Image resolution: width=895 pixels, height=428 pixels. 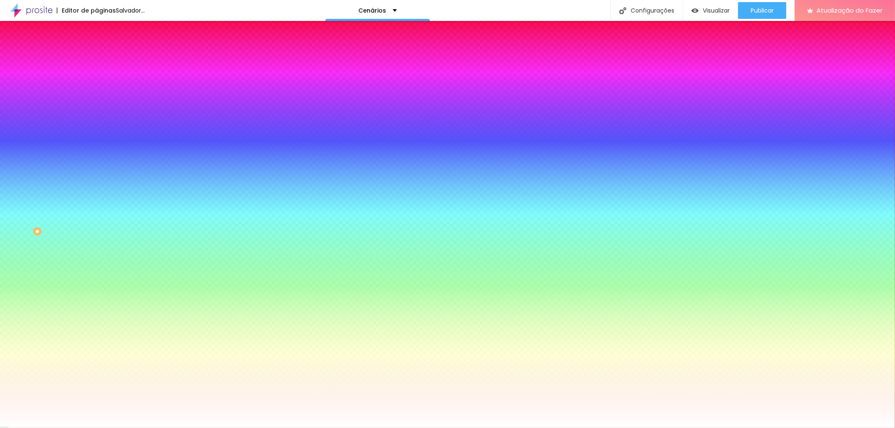 I want to click on font: Atualização do Fazer, so click(x=849, y=10).